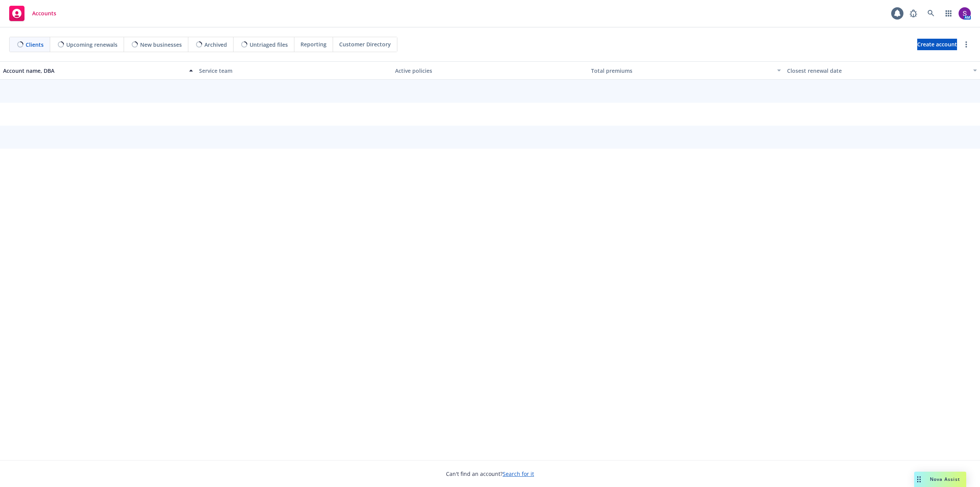  I want to click on span: New businesses, so click(161, 44).